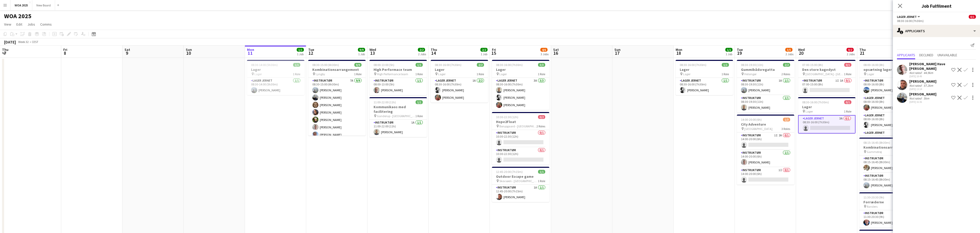  I want to click on app-card-role: Instruktør1I1A0/107:00-15:00 (8h), so click(826, 86).